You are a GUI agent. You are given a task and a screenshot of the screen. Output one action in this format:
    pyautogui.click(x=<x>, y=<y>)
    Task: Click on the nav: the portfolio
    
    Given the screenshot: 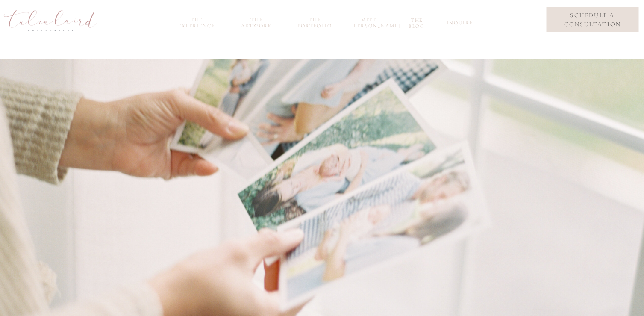 What is the action you would take?
    pyautogui.click(x=315, y=21)
    